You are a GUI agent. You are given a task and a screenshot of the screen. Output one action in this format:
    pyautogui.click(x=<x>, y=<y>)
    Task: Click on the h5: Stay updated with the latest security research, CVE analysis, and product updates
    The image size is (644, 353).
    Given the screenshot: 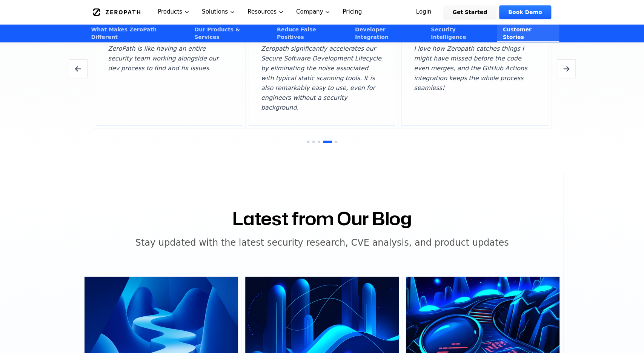 What is the action you would take?
    pyautogui.click(x=322, y=242)
    